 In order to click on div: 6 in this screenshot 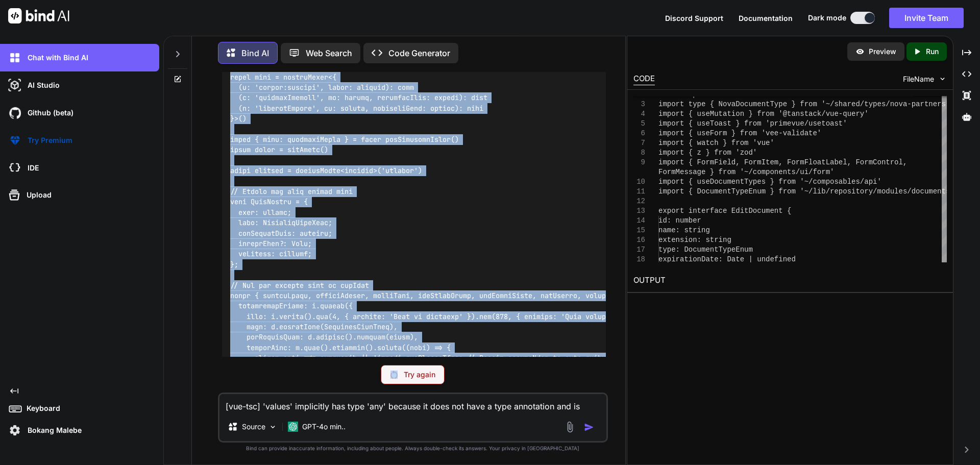, I will do `click(639, 133)`.